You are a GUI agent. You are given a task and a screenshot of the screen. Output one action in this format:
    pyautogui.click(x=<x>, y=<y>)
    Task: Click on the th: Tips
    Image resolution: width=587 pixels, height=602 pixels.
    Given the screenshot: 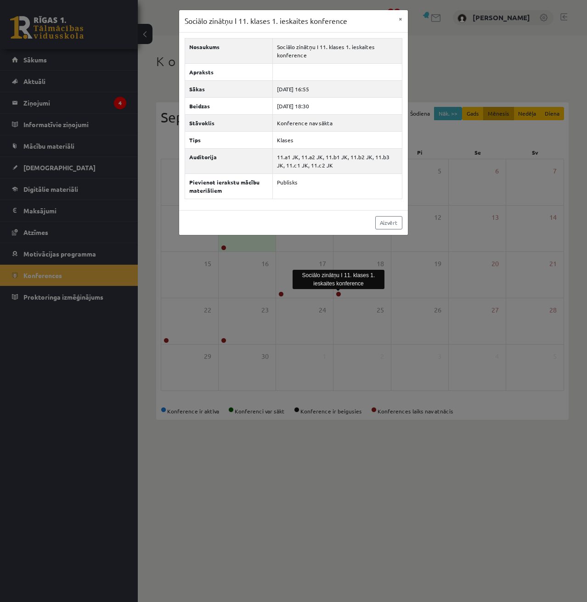 What is the action you would take?
    pyautogui.click(x=229, y=140)
    